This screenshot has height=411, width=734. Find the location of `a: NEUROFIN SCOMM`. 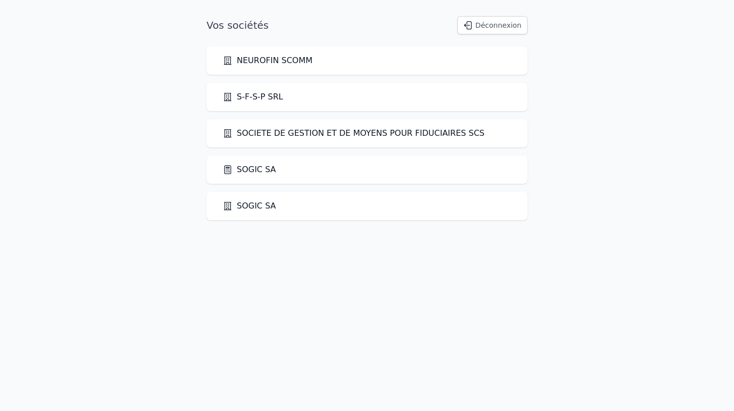

a: NEUROFIN SCOMM is located at coordinates (268, 61).